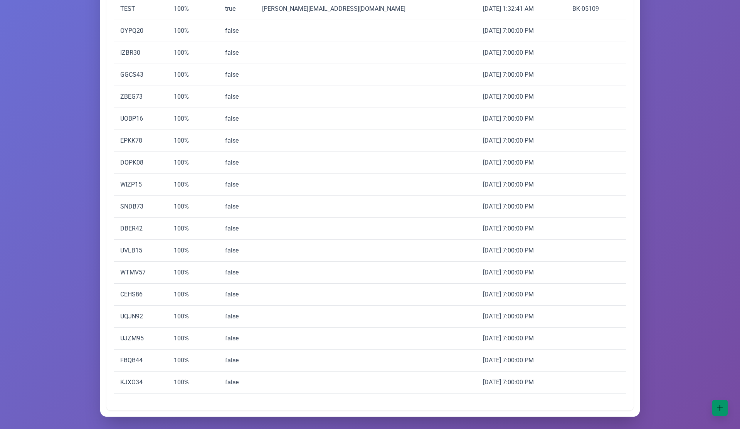 This screenshot has width=740, height=429. I want to click on td: FBQB44, so click(141, 361).